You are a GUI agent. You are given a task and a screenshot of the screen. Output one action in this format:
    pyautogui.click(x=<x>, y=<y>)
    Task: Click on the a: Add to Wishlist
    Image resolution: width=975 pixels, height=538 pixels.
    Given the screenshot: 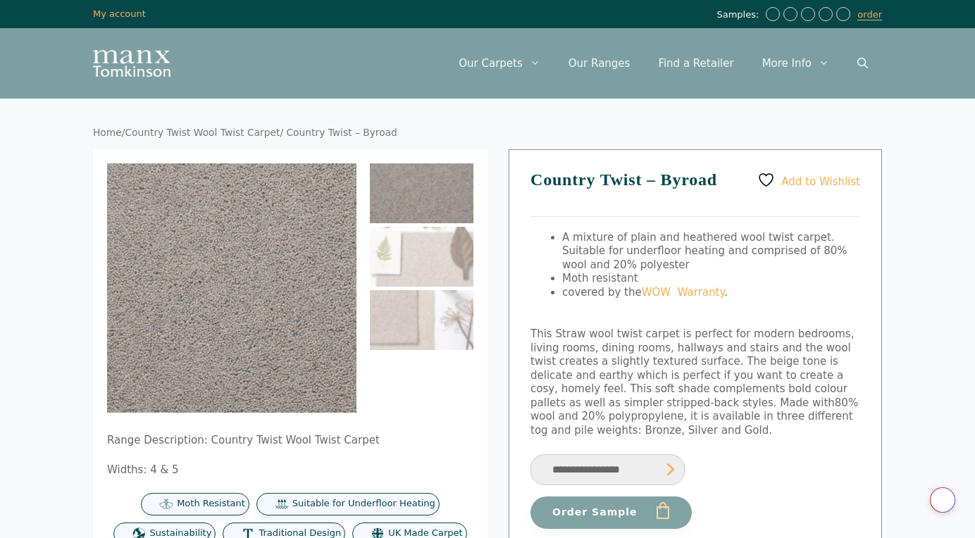 What is the action you would take?
    pyautogui.click(x=808, y=180)
    